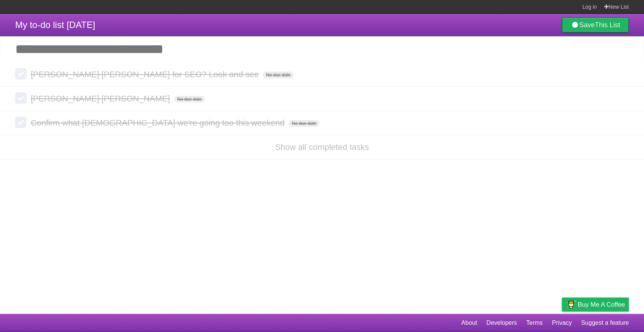 Image resolution: width=644 pixels, height=332 pixels. What do you see at coordinates (596, 25) in the screenshot?
I see `a: SaveThis List` at bounding box center [596, 25].